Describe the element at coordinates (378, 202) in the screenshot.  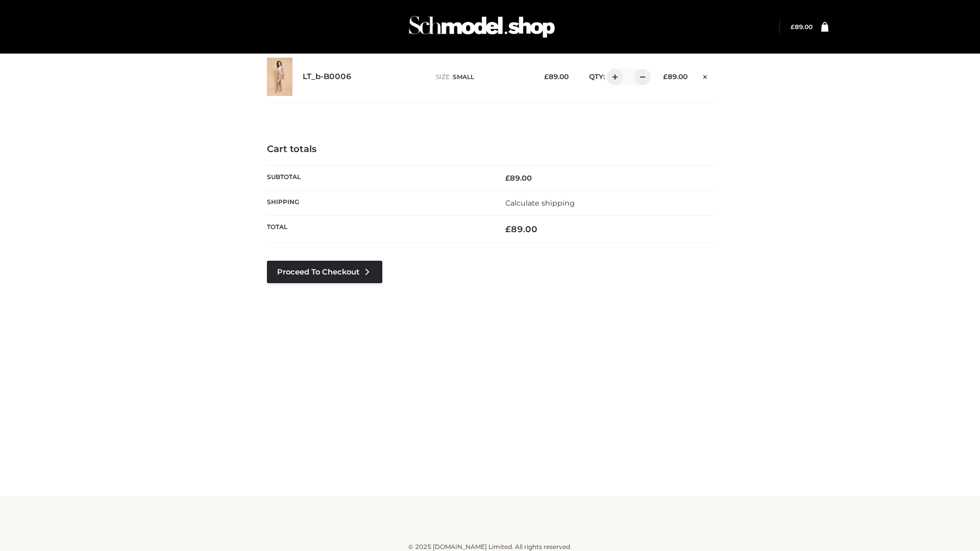
I see `th: Shipping` at that location.